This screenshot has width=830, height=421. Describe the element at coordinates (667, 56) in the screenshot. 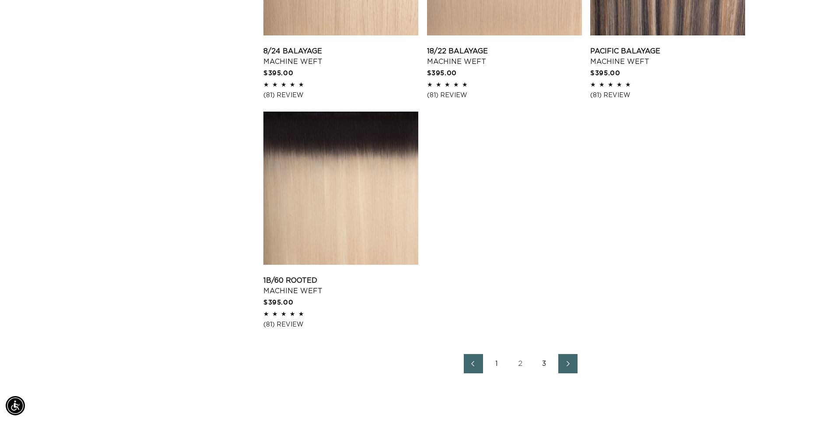

I see `a: Pacific Balayage Machine Weft` at that location.